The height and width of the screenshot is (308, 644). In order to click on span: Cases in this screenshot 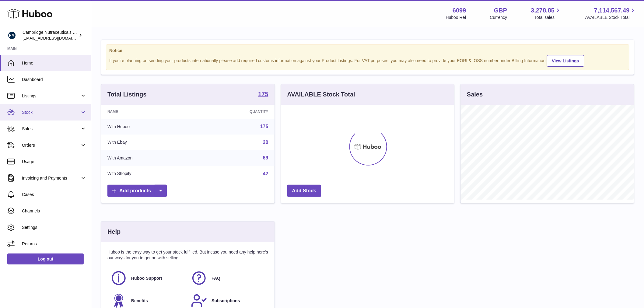, I will do `click(54, 194)`.